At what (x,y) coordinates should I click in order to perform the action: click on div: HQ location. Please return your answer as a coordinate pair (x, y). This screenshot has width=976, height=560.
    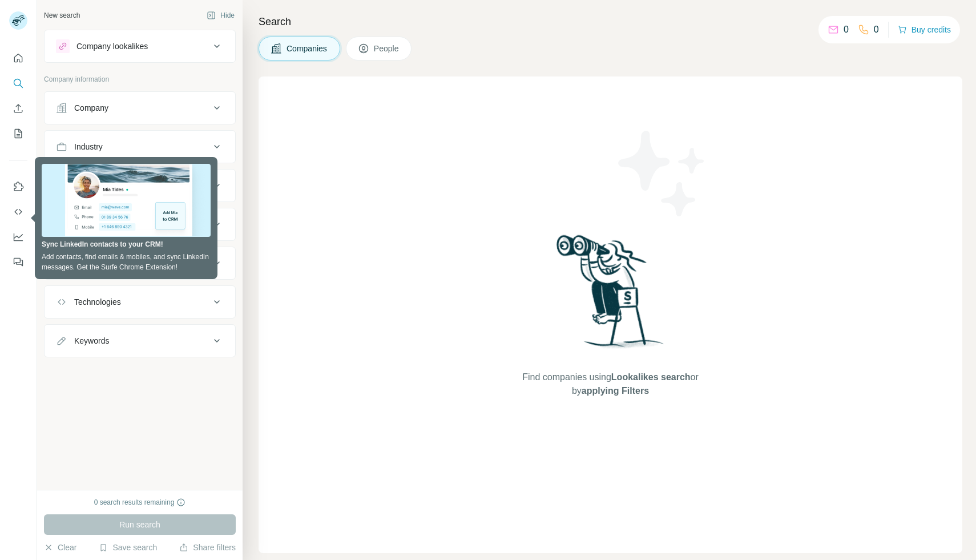
    Looking at the image, I should click on (95, 186).